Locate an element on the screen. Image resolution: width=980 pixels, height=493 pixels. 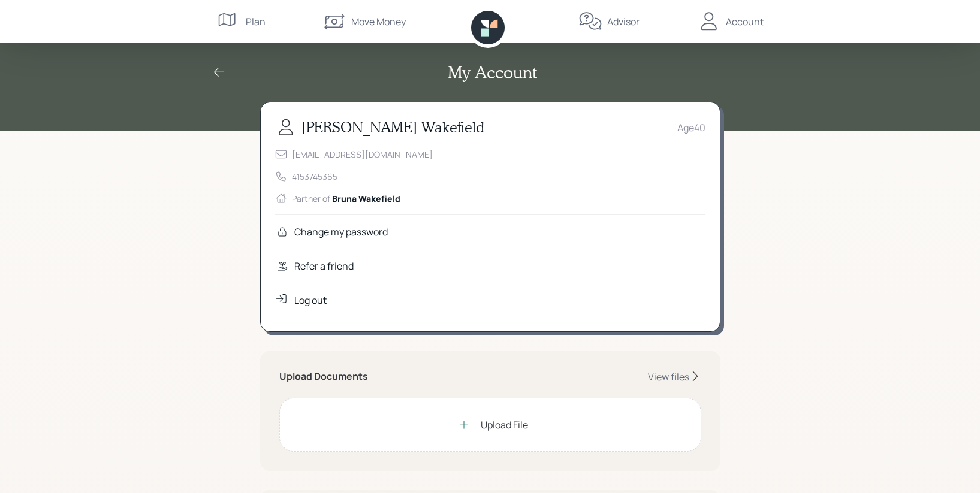
h2: My Account is located at coordinates (492, 72).